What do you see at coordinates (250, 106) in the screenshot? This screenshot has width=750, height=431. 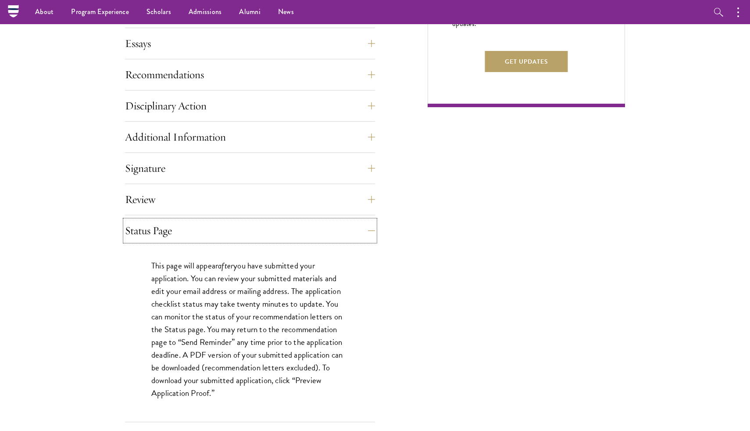 I see `button: Disciplinary Action` at bounding box center [250, 106].